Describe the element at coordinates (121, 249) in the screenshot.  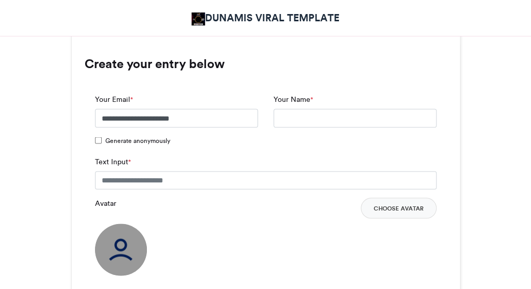
I see `img: user_circle.png` at that location.